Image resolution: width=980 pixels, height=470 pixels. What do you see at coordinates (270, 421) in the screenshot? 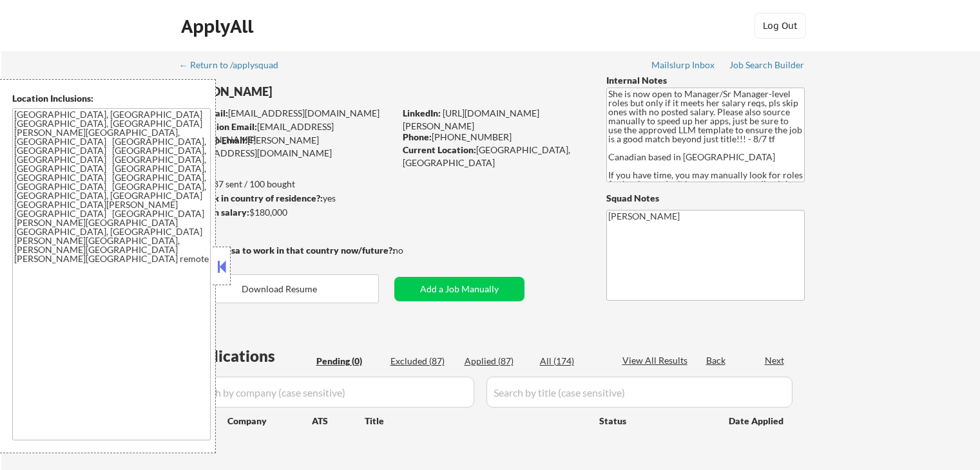
I see `div: Company` at bounding box center [270, 421].